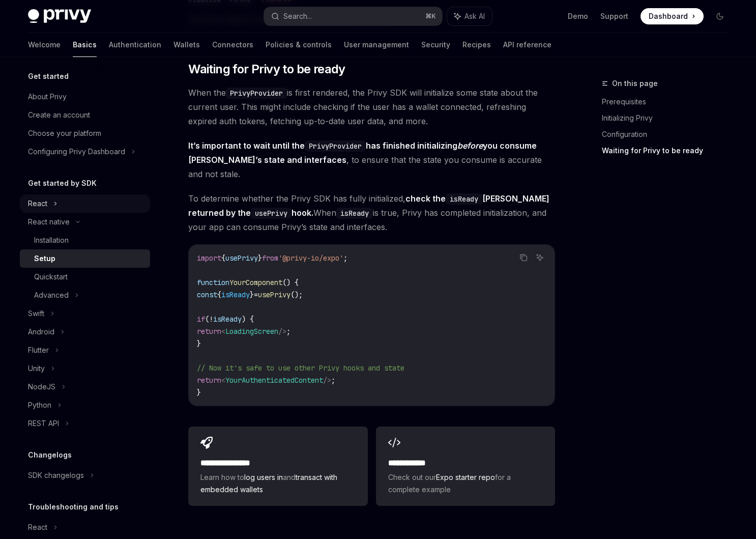 This screenshot has height=539, width=756. What do you see at coordinates (47, 97) in the screenshot?
I see `div: About Privy` at bounding box center [47, 97].